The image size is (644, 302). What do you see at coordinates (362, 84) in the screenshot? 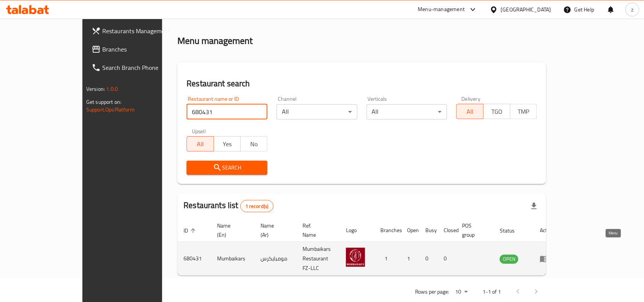
I see `h2: Restaurant search` at bounding box center [362, 84].